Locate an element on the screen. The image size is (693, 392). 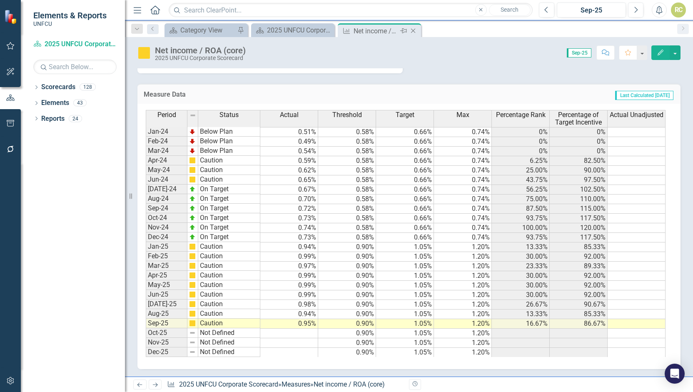
td: 1.20% is located at coordinates (463, 324).